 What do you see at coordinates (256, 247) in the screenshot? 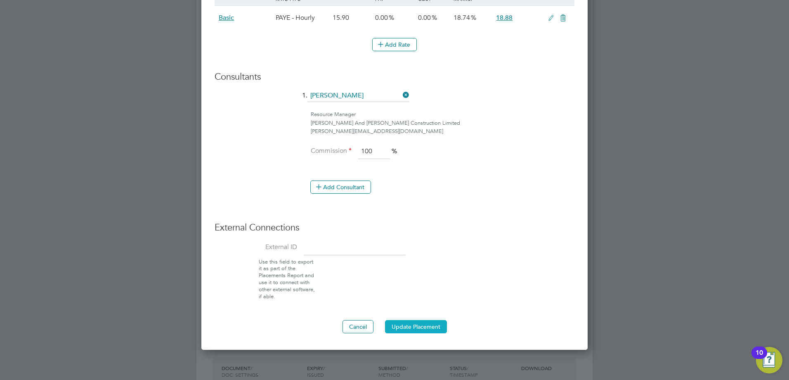
I see `label: External ID` at bounding box center [256, 247].